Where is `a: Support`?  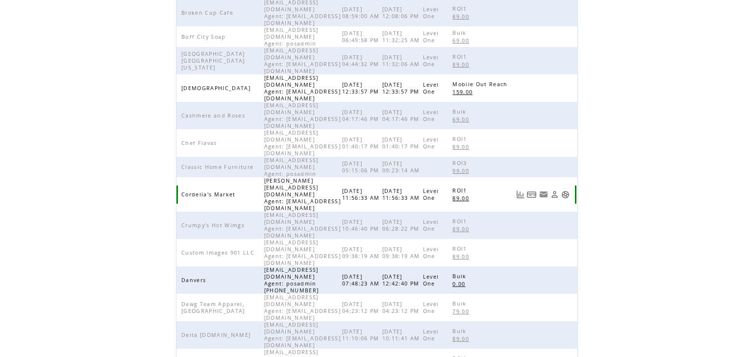 a: Support is located at coordinates (565, 194).